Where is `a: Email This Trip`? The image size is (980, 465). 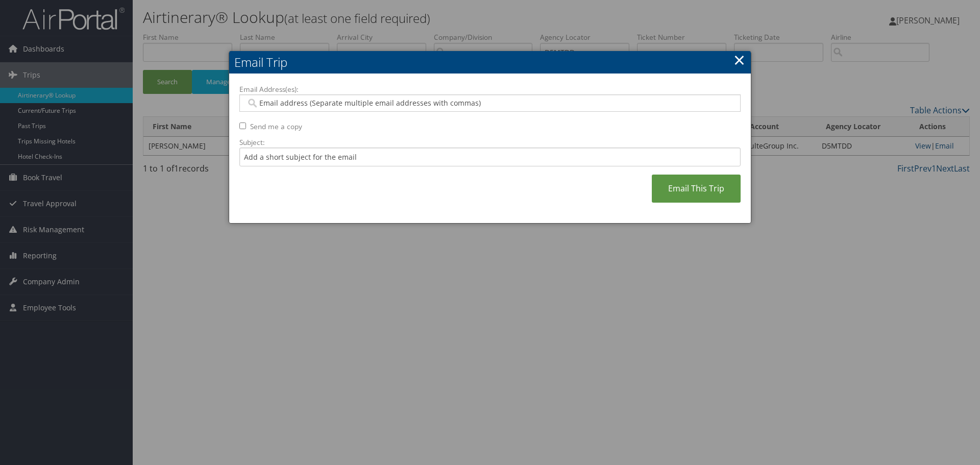 a: Email This Trip is located at coordinates (696, 188).